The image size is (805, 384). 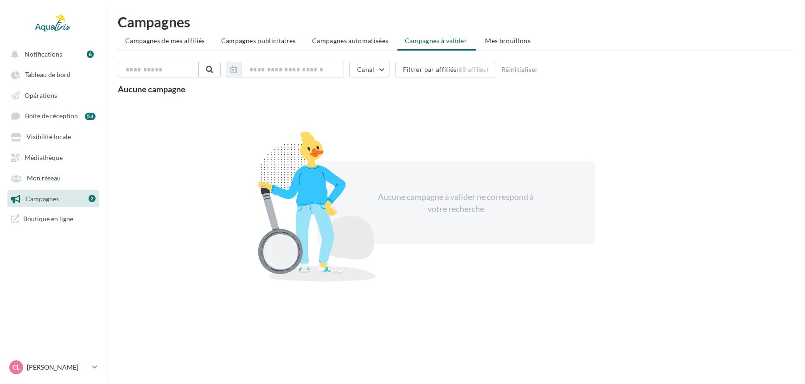 What do you see at coordinates (49, 137) in the screenshot?
I see `span: Visibilité locale` at bounding box center [49, 137].